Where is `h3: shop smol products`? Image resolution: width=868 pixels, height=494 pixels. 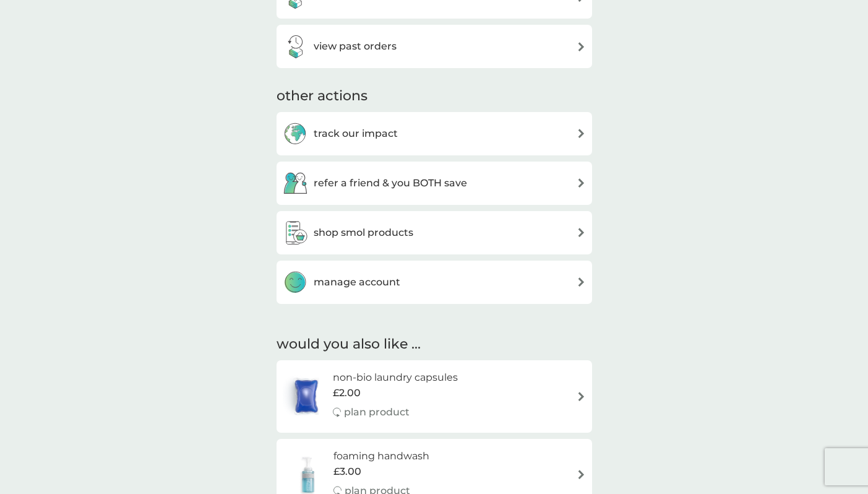 h3: shop smol products is located at coordinates (363, 233).